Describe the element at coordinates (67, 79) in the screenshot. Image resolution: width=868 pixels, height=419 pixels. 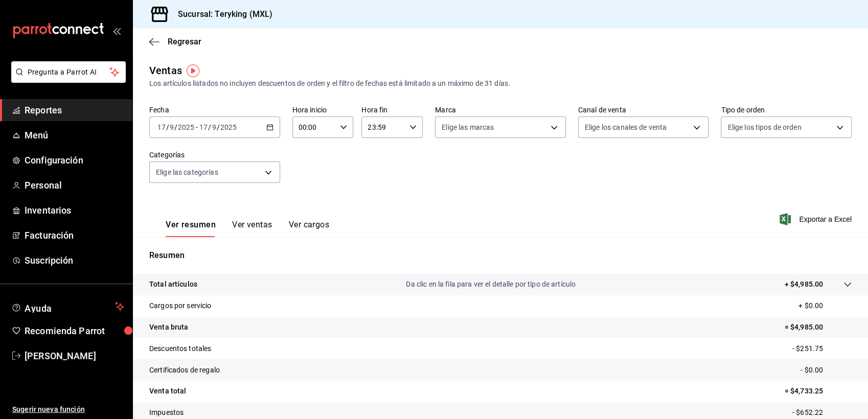
I see `a: Pregunta a Parrot AI` at that location.